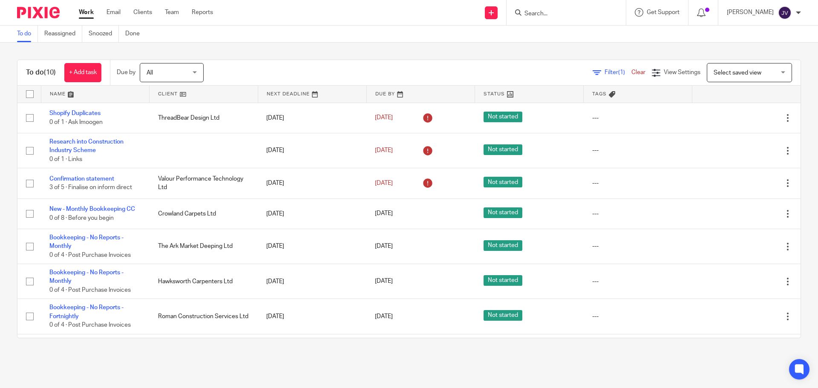 The image size is (818, 388). I want to click on span: Filter, so click(618, 72).